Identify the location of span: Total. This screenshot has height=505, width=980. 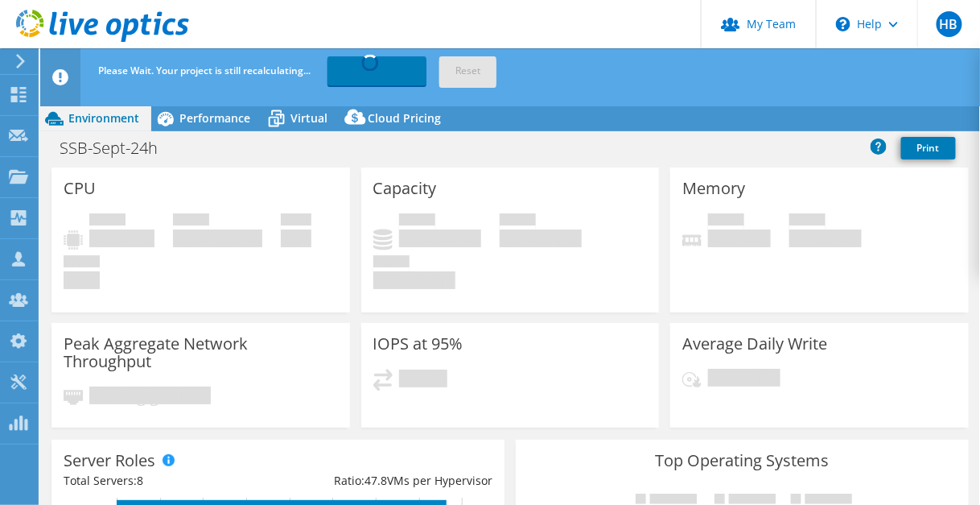
(391, 263).